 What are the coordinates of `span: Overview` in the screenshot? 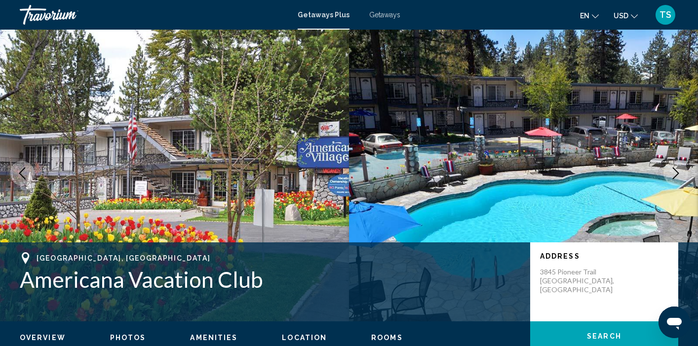 It's located at (42, 337).